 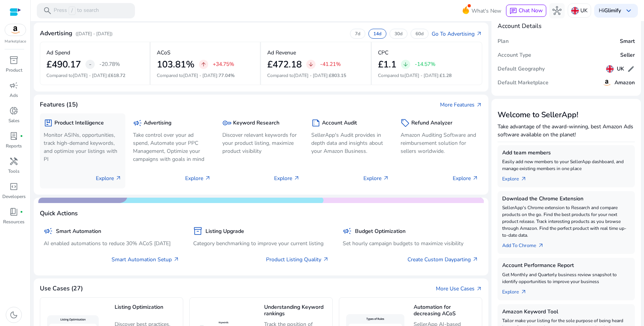 I want to click on span: £1.28, so click(x=445, y=76).